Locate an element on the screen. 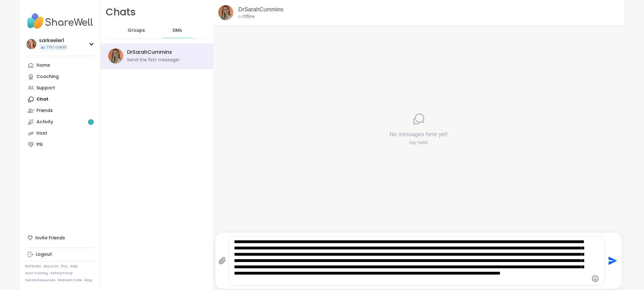 The image size is (644, 290). button: Send is located at coordinates (611, 261).